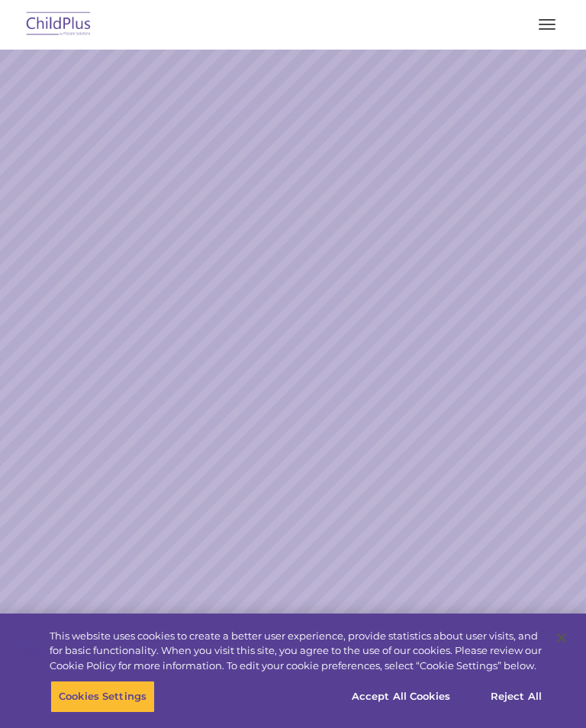 The width and height of the screenshot is (586, 728). Describe the element at coordinates (102, 696) in the screenshot. I see `button: Cookies Settings` at that location.